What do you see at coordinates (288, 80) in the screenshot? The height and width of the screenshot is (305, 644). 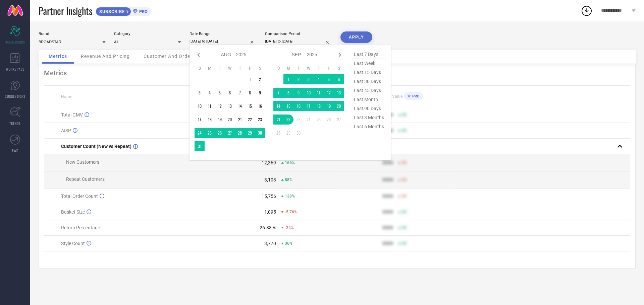 I see `td: Mon Sep 01 2025` at bounding box center [288, 80].